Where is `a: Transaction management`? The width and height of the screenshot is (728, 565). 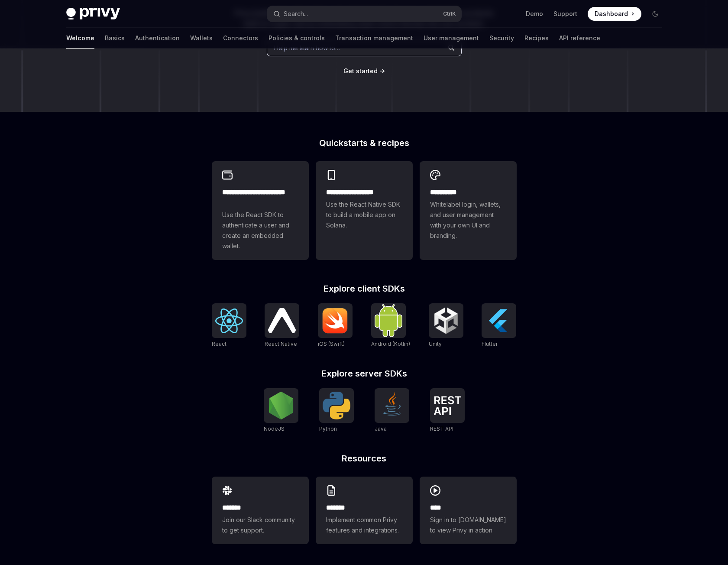
a: Transaction management is located at coordinates (374, 38).